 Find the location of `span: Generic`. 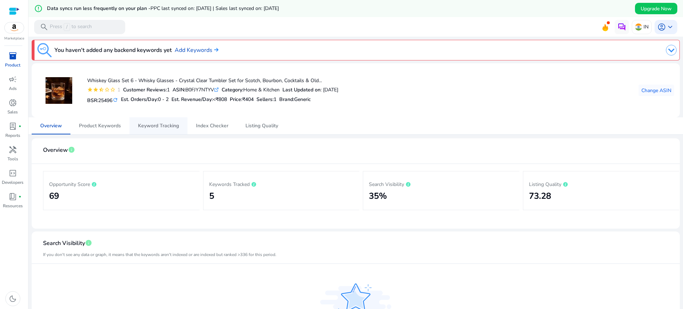

span: Generic is located at coordinates (302, 99).